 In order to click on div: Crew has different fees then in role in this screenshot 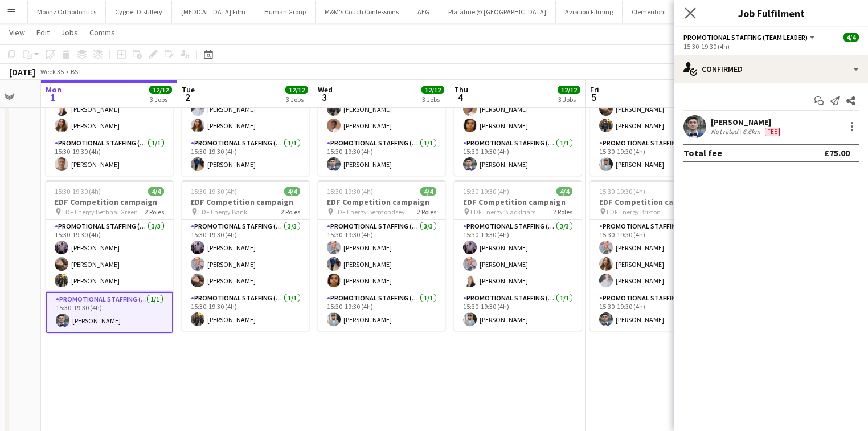, I will do `click(773, 131)`.